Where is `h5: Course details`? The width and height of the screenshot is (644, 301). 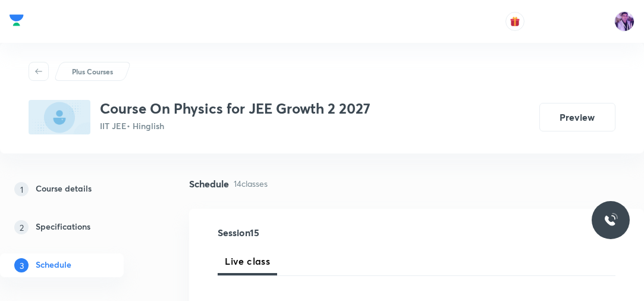 h5: Course details is located at coordinates (64, 189).